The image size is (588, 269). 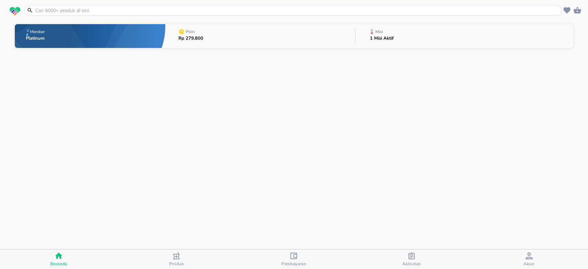 I want to click on span: Produk, so click(x=176, y=264).